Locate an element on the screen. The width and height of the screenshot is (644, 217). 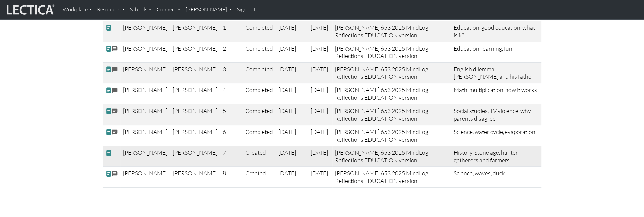
img: lecticalive is located at coordinates (30, 10).